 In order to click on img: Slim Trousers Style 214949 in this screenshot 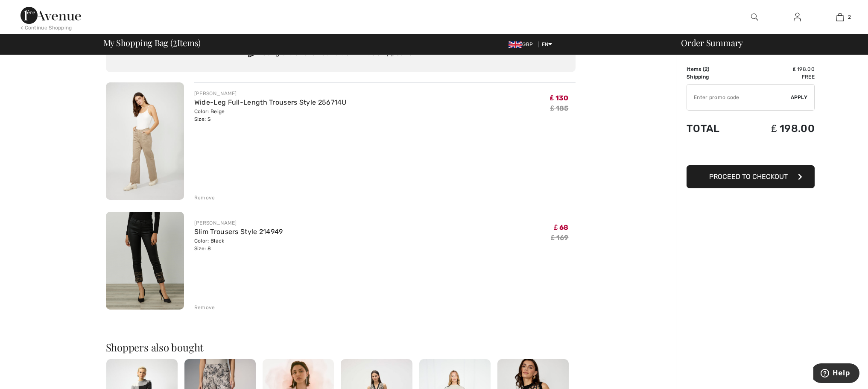, I will do `click(145, 260)`.